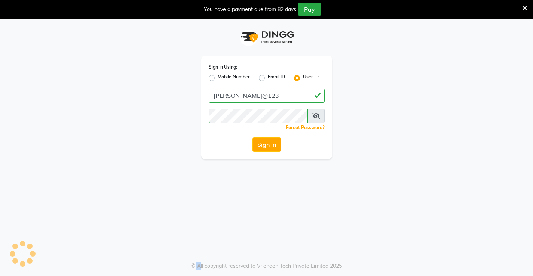 The width and height of the screenshot is (533, 276). What do you see at coordinates (305, 128) in the screenshot?
I see `a: Forgot Password?` at bounding box center [305, 128].